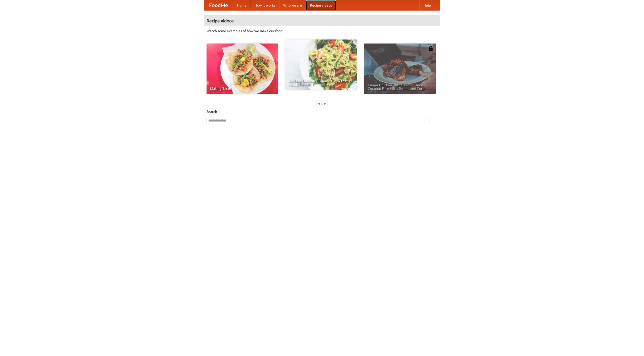  Describe the element at coordinates (265, 5) in the screenshot. I see `a: How it works` at that location.